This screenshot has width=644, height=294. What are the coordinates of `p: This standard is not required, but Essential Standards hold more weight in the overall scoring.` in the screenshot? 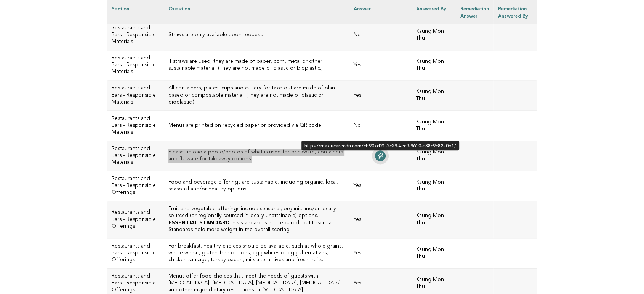 It's located at (257, 227).